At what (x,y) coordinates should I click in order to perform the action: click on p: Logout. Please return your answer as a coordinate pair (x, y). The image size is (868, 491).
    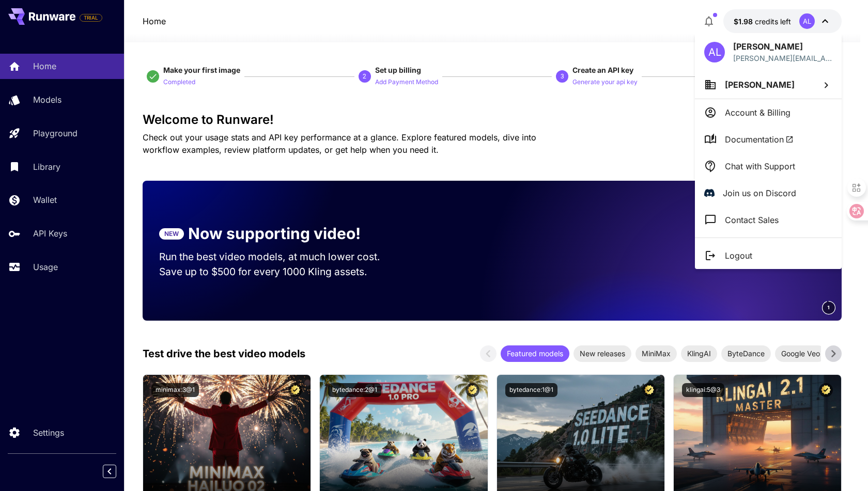
    Looking at the image, I should click on (738, 256).